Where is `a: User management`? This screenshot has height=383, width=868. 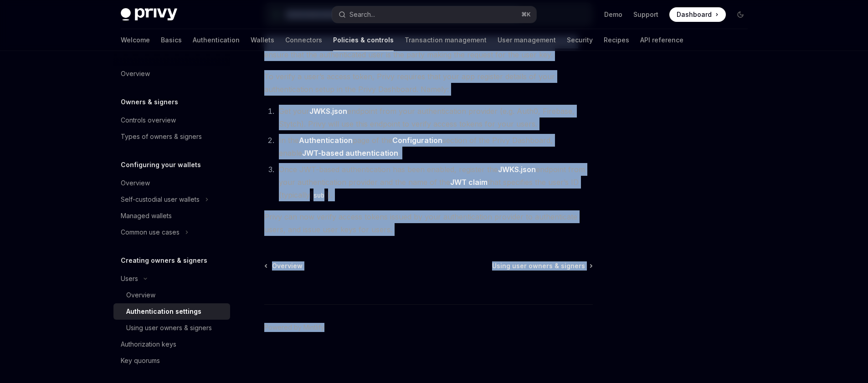
a: User management is located at coordinates (527, 40).